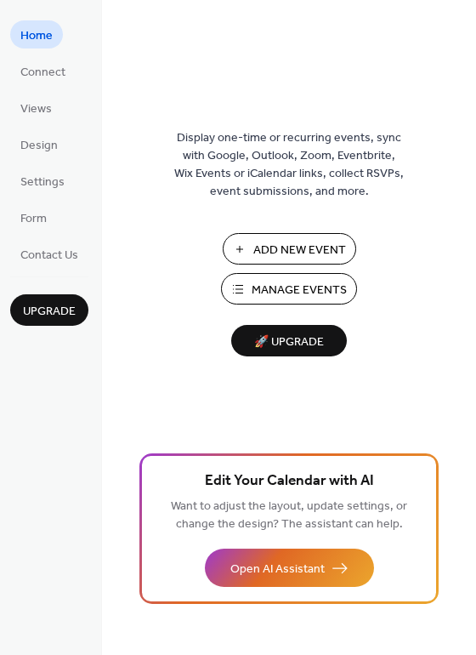 The height and width of the screenshot is (655, 476). I want to click on a: Settings, so click(43, 180).